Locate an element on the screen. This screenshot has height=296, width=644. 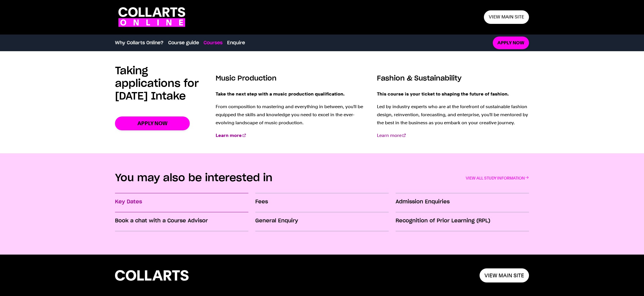
a: Admission Enquiries is located at coordinates (462, 203).